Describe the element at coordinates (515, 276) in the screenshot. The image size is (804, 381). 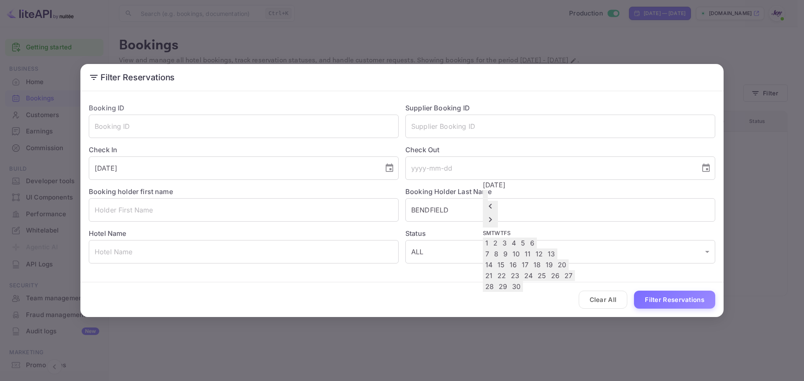
I see `button: 23` at that location.